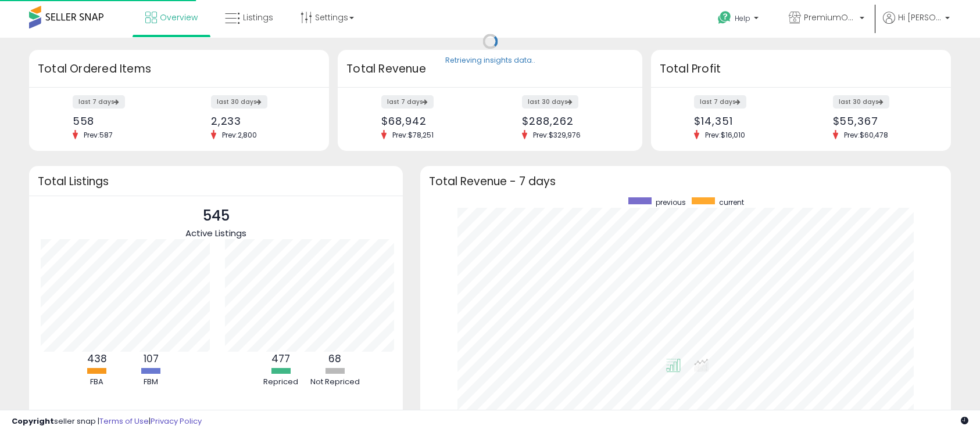 The height and width of the screenshot is (433, 980). Describe the element at coordinates (124, 421) in the screenshot. I see `a: Terms of Use` at that location.